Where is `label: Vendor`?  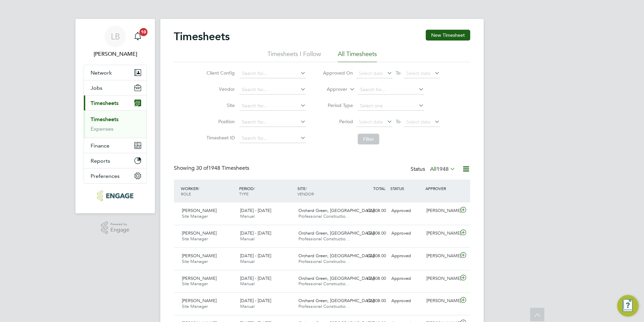
label: Vendor is located at coordinates (219, 89).